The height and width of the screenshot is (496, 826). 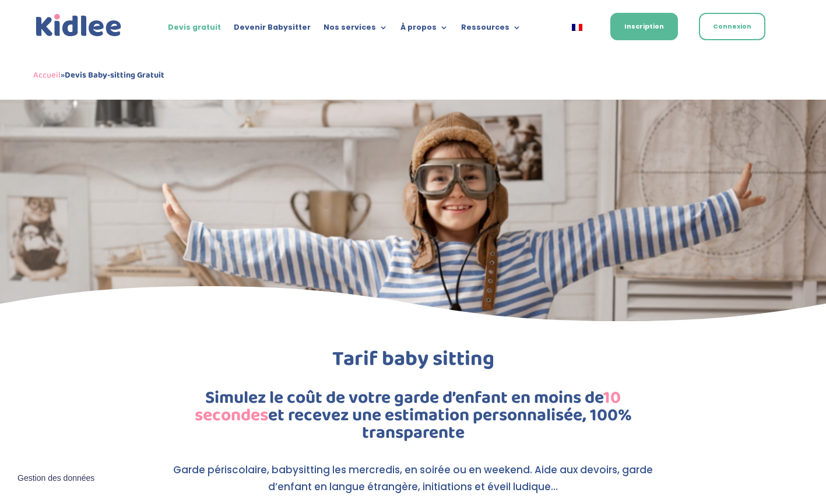 What do you see at coordinates (413, 362) in the screenshot?
I see `h1: Tarif baby sitting` at bounding box center [413, 362].